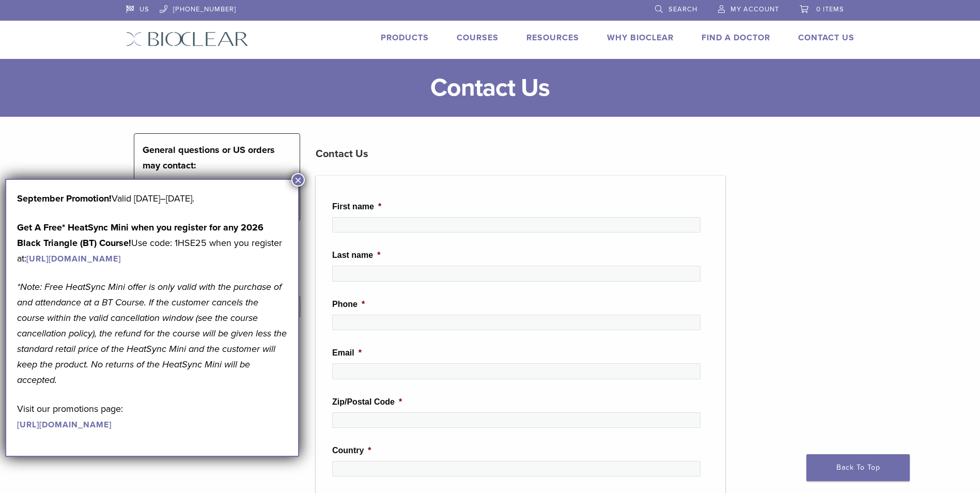 The height and width of the screenshot is (493, 980). I want to click on a: Courses, so click(478, 38).